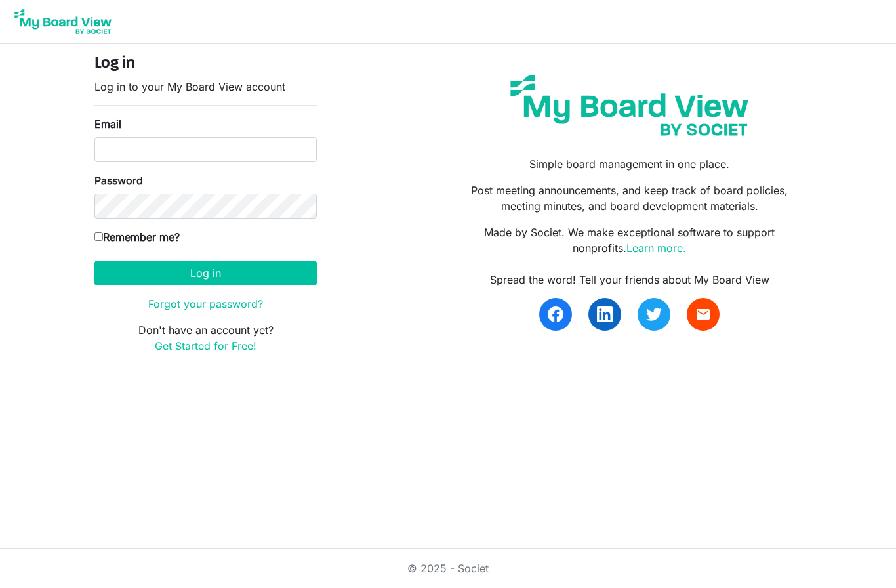 This screenshot has width=896, height=588. What do you see at coordinates (99, 236) in the screenshot?
I see `input: Remember me?` at bounding box center [99, 236].